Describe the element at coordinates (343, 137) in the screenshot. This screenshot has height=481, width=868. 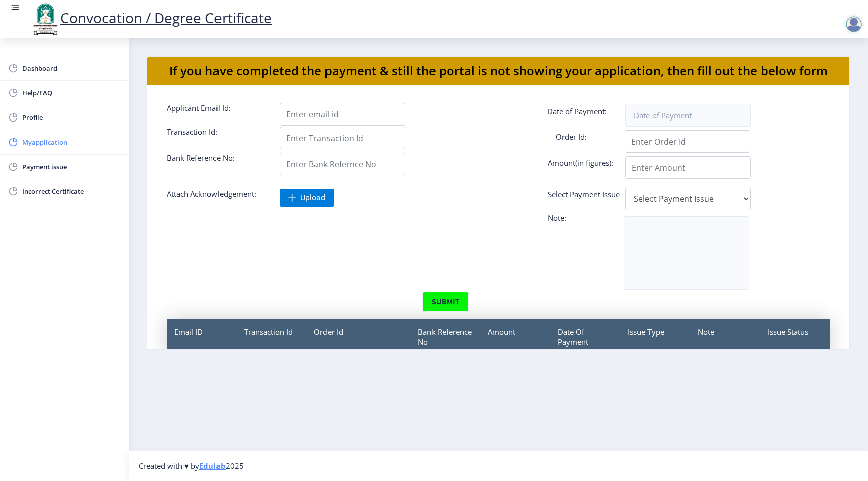
I see `input: Enter Transaction Id` at that location.